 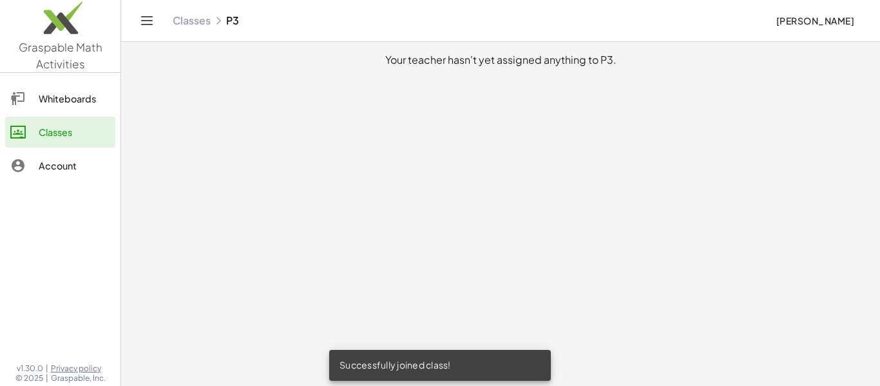 What do you see at coordinates (78, 368) in the screenshot?
I see `a: Privacy policy` at bounding box center [78, 368].